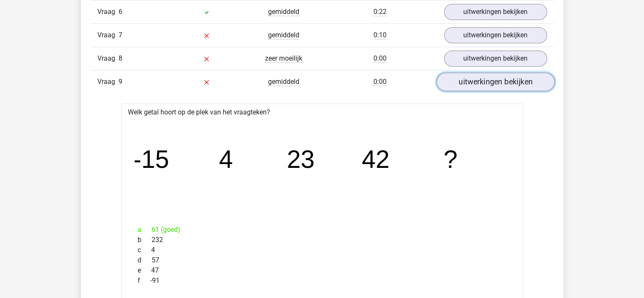 This screenshot has width=644, height=298. Describe the element at coordinates (120, 58) in the screenshot. I see `span: 8` at that location.